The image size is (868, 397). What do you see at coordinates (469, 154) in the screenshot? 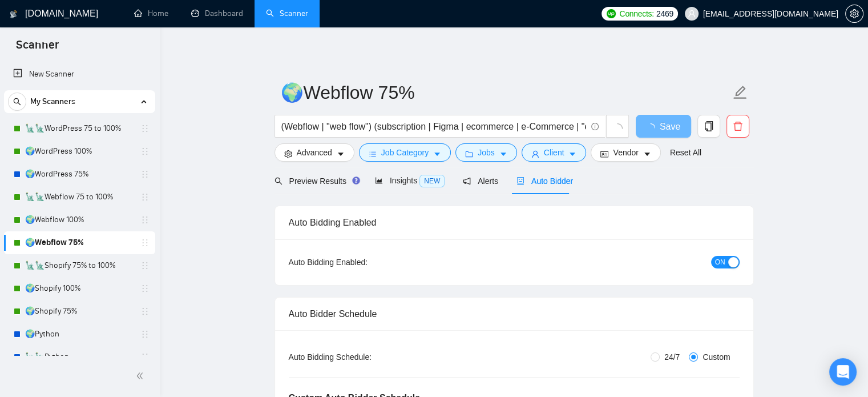
I see `span: folder` at bounding box center [469, 154].